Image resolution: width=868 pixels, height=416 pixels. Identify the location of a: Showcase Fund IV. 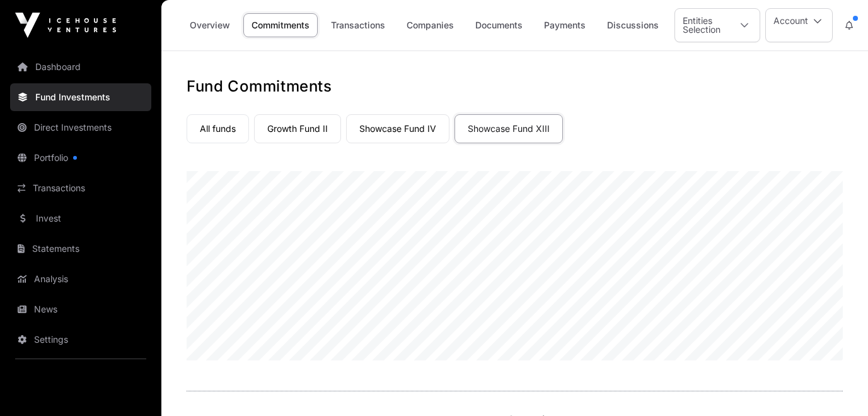
(398, 129).